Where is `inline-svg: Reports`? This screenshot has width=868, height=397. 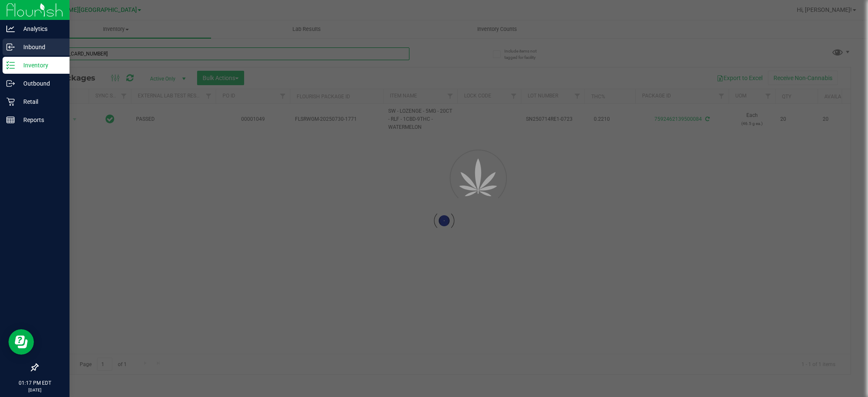 inline-svg: Reports is located at coordinates (11, 120).